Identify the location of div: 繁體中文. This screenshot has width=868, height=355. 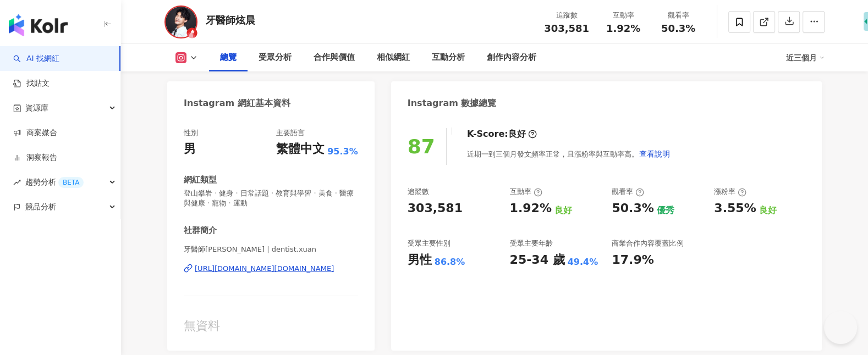
(300, 149).